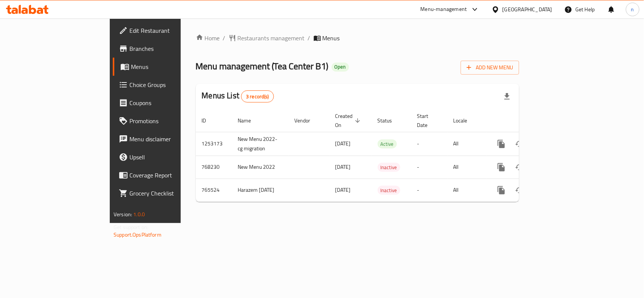 This screenshot has width=644, height=298. Describe the element at coordinates (170, 193) in the screenshot. I see `span: Grocery Checklist` at that location.